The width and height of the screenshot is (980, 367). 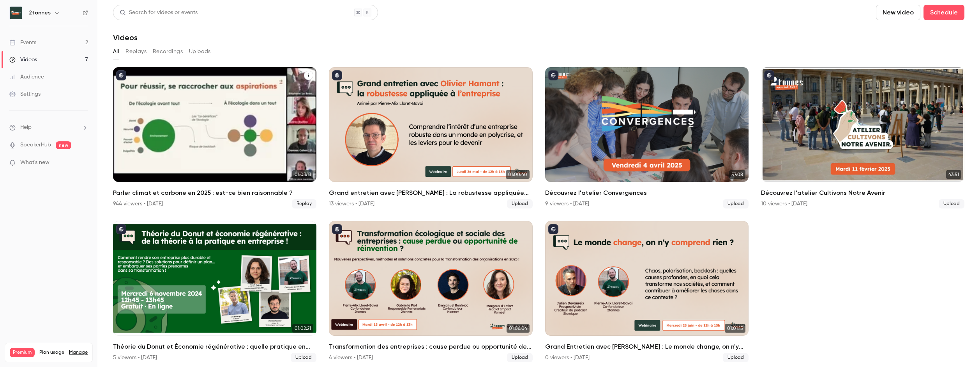 I want to click on a: SpeakerHub, so click(x=36, y=145).